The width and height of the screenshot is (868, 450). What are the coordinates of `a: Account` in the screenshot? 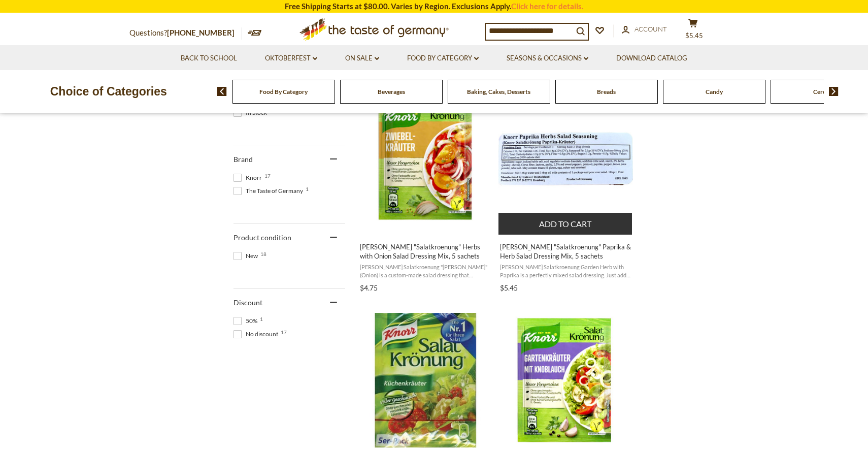 It's located at (644, 29).